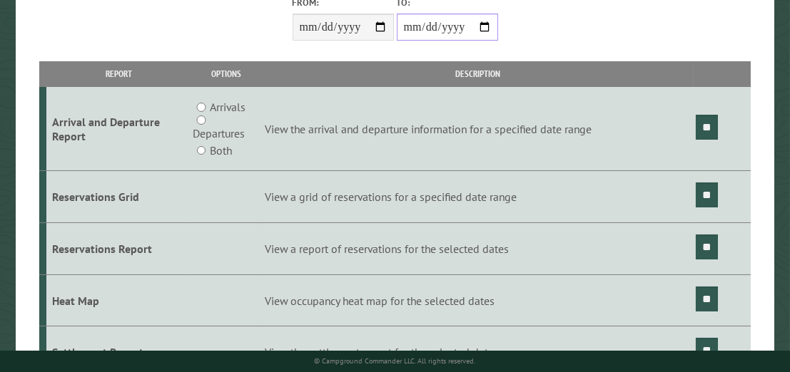  I want to click on div: Domain Overview, so click(91, 88).